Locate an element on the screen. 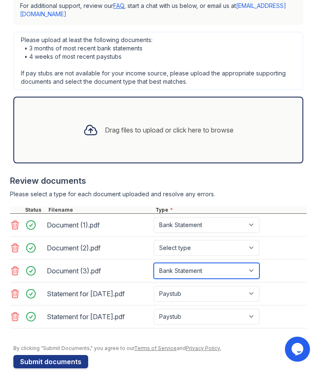  div: Filename is located at coordinates (100, 210).